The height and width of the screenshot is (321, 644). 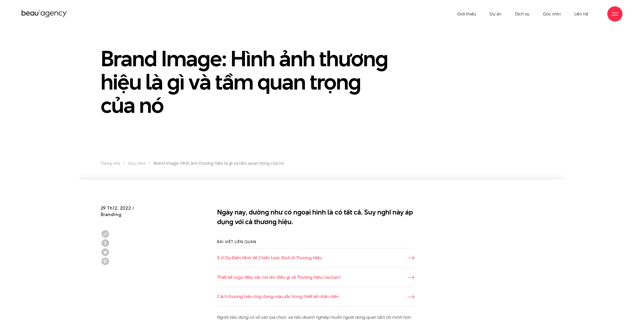 I want to click on a: Thiết kế Logo: Màu sắc nói lên điều gì về Thương hiệu của bạn?, so click(x=316, y=278).